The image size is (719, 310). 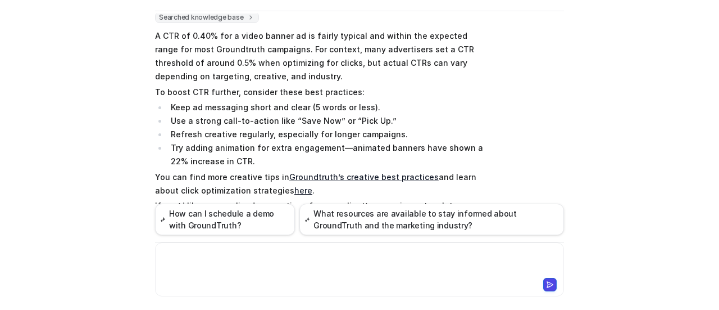 What do you see at coordinates (319, 92) in the screenshot?
I see `p: To boost CTR further, consider these best practices:` at bounding box center [319, 92].